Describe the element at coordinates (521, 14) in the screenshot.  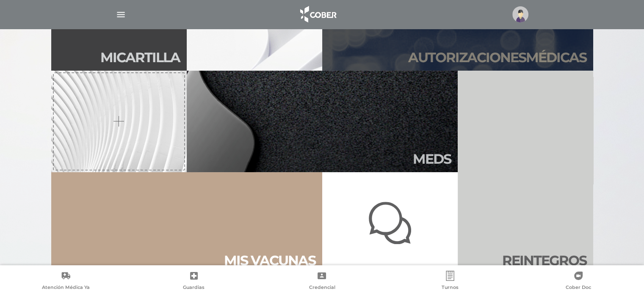
I see `img: profile-placeholder.svg` at that location.